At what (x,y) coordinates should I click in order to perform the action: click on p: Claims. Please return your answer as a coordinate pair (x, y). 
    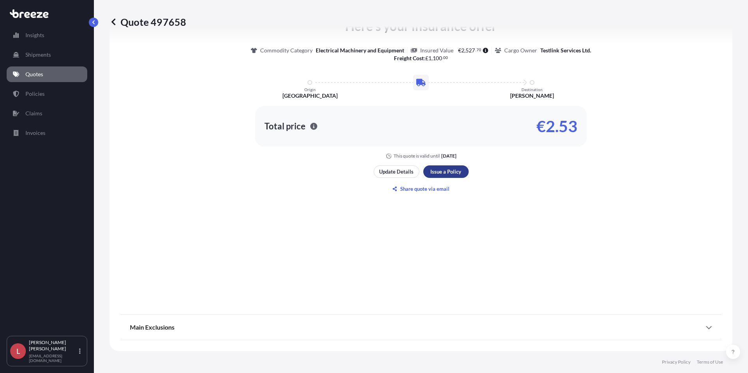
    Looking at the image, I should click on (34, 113).